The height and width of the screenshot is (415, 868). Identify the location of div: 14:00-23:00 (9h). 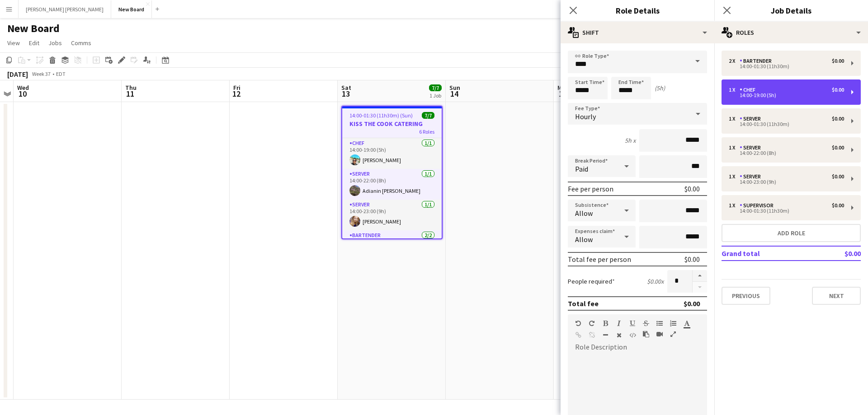
(786, 182).